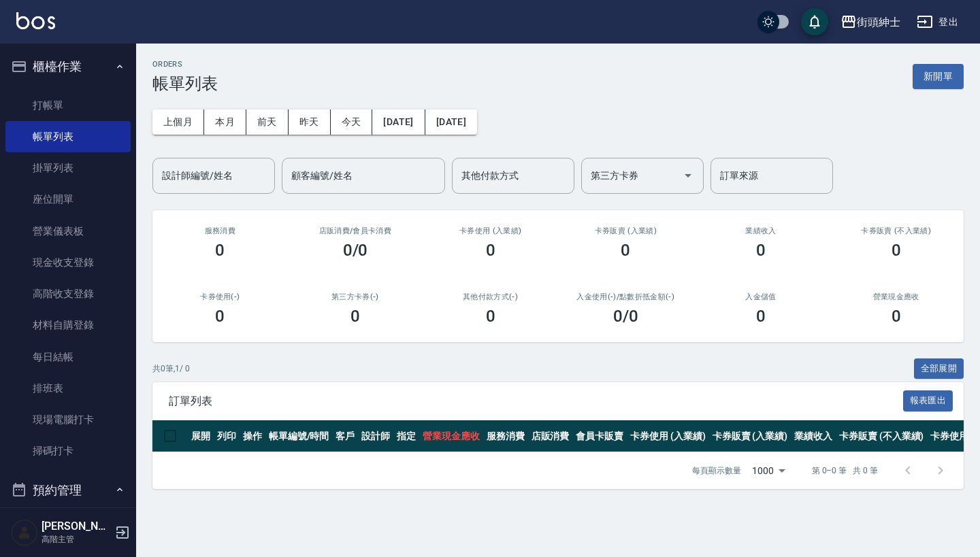 This screenshot has width=980, height=557. I want to click on span: 訂單列表, so click(536, 402).